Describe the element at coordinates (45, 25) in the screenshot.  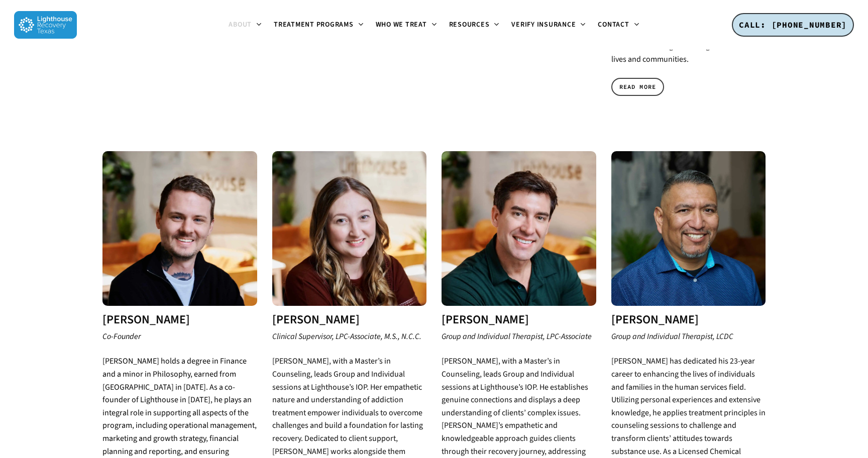
I see `img: Lighthouse Recovery Texas` at that location.